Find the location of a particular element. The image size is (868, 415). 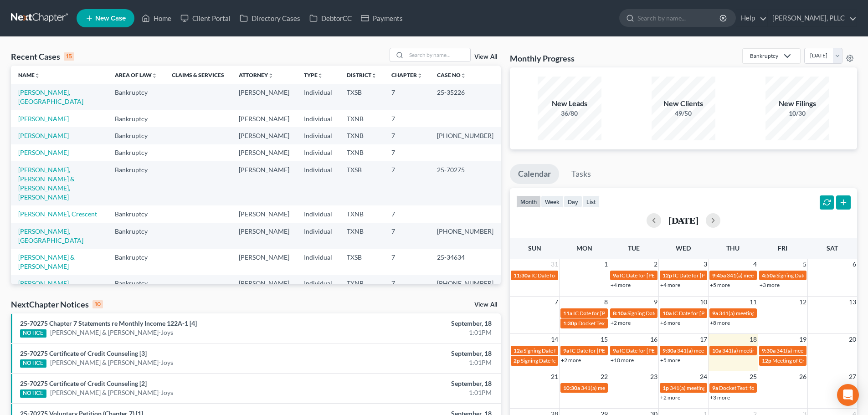

span: 10a is located at coordinates (667, 313).